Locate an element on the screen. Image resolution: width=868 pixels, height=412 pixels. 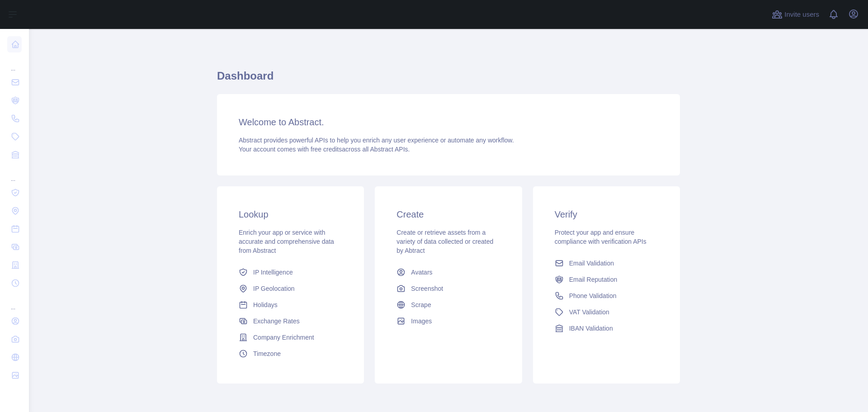
a: Screenshot is located at coordinates (448, 289).